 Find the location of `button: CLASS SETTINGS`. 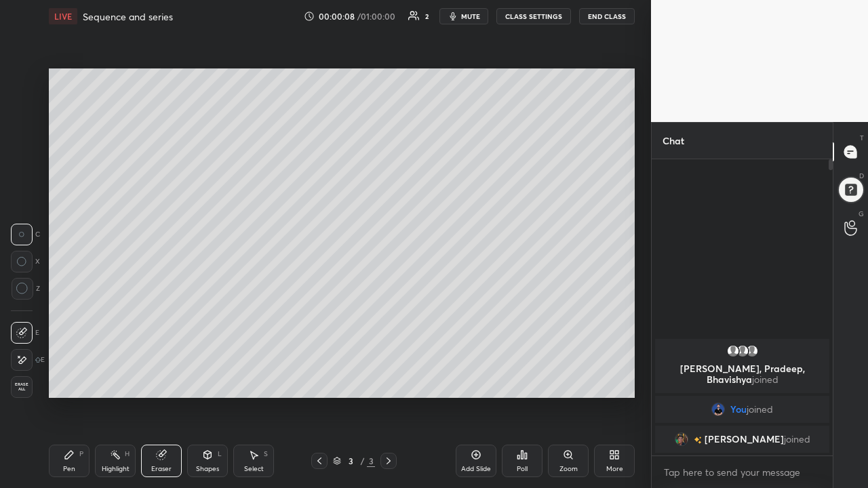

button: CLASS SETTINGS is located at coordinates (534, 16).